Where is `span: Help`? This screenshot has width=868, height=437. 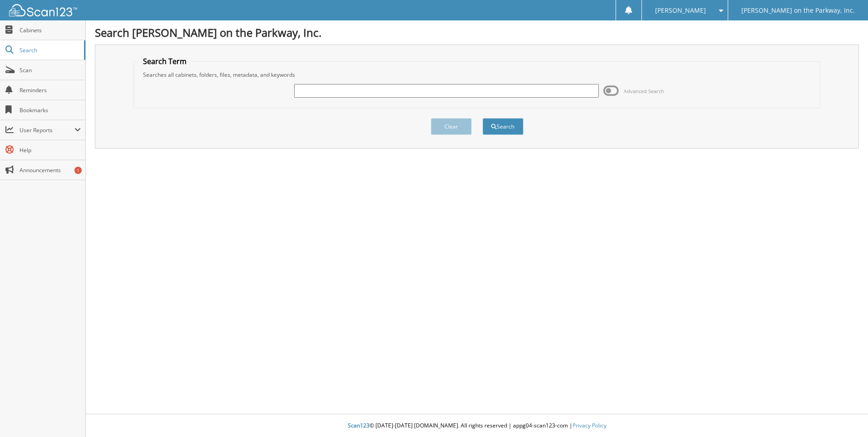 span: Help is located at coordinates (50, 150).